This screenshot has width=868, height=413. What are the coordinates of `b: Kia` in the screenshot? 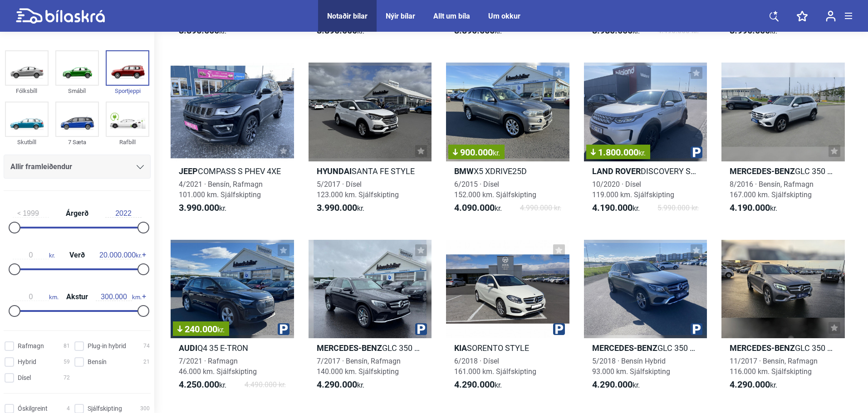 It's located at (460, 348).